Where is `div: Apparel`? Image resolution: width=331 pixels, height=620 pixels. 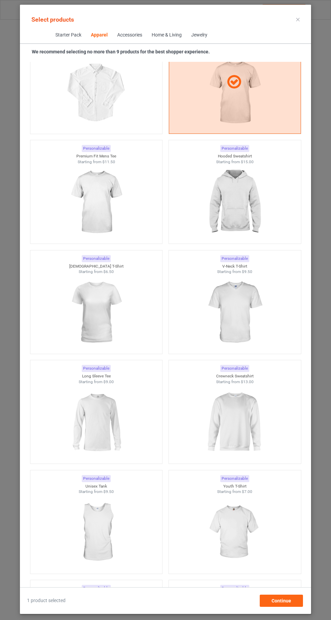 div: Apparel is located at coordinates (99, 35).